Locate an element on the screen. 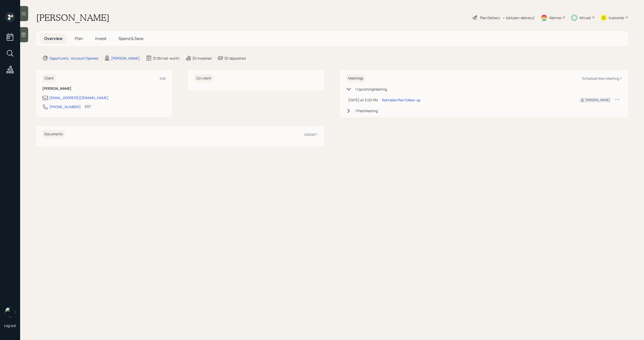 This screenshot has width=644, height=340. div: Schedule New Meeting + is located at coordinates (601, 78).